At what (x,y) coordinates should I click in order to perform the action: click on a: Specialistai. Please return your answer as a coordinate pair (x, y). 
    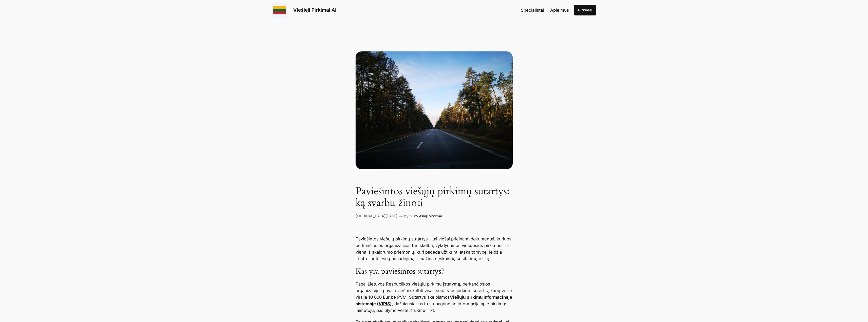
    Looking at the image, I should click on (532, 10).